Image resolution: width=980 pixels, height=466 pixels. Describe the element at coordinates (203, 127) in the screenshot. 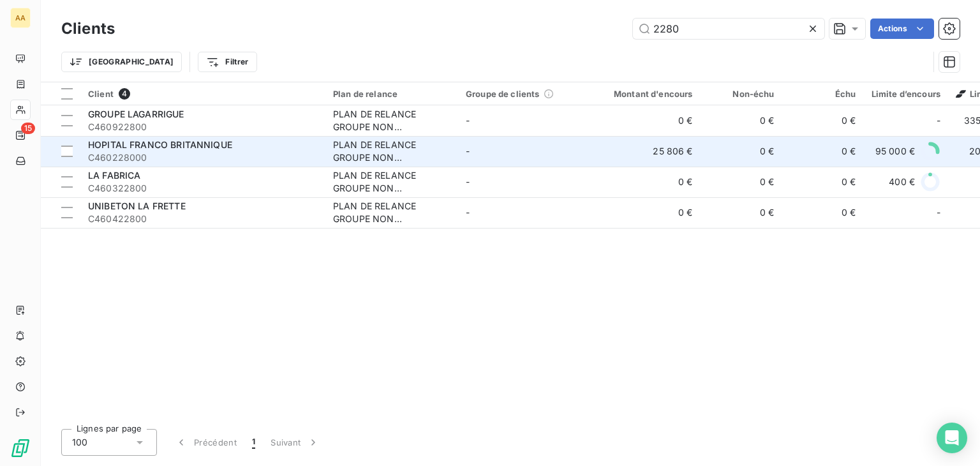

I see `span: C460922800` at that location.